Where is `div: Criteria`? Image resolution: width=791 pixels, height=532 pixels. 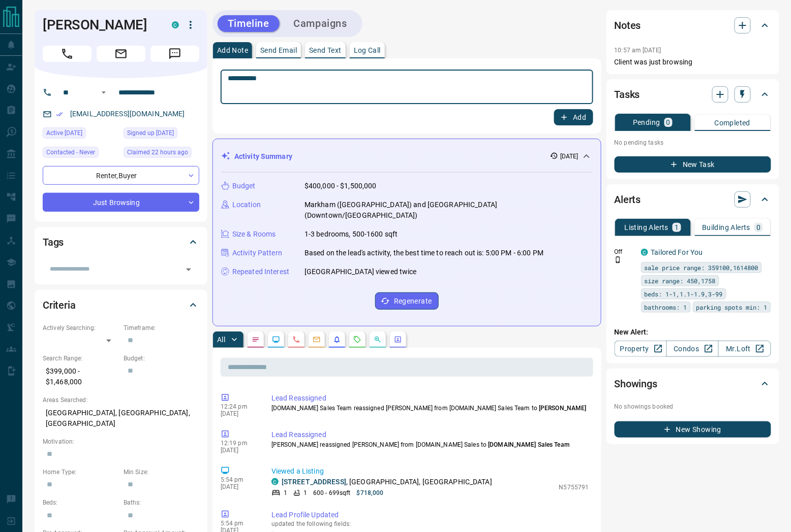 div: Criteria is located at coordinates (121, 306).